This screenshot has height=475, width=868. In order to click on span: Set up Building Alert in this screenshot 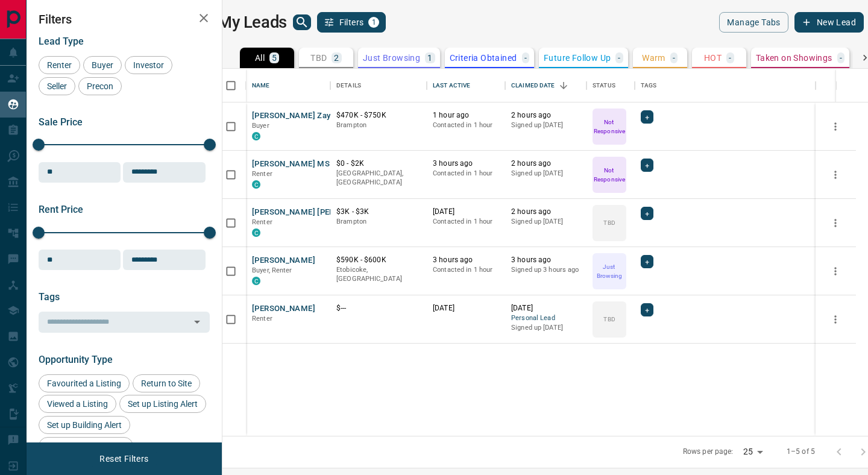, I will do `click(84, 425)`.